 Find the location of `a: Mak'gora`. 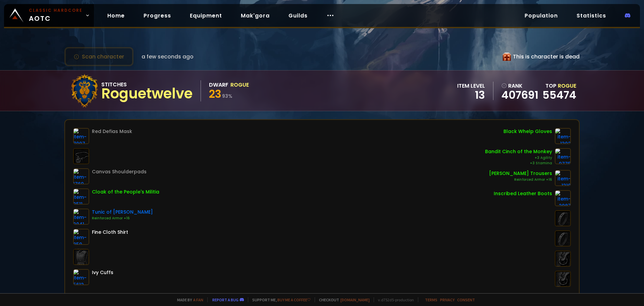

a: Mak'gora is located at coordinates (255, 16).